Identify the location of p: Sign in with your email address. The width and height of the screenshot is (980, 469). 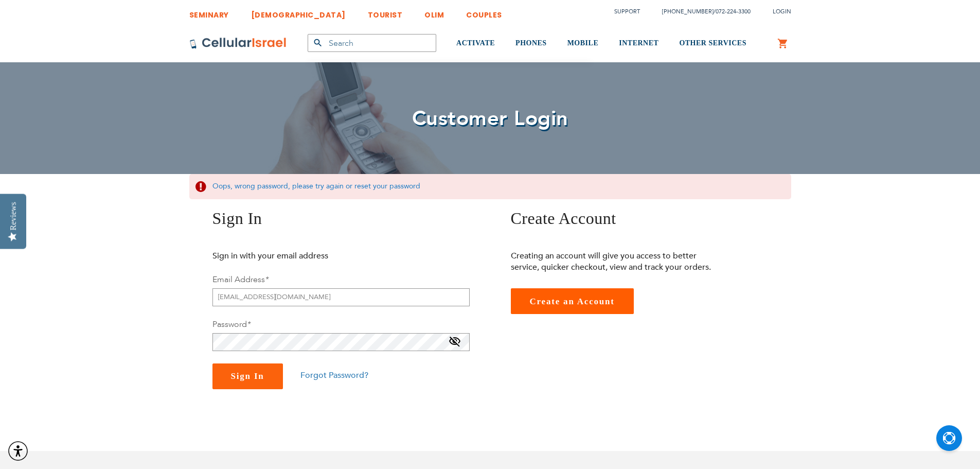
(317, 256).